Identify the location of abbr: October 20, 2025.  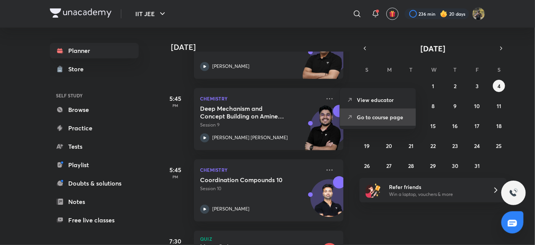
(389, 146).